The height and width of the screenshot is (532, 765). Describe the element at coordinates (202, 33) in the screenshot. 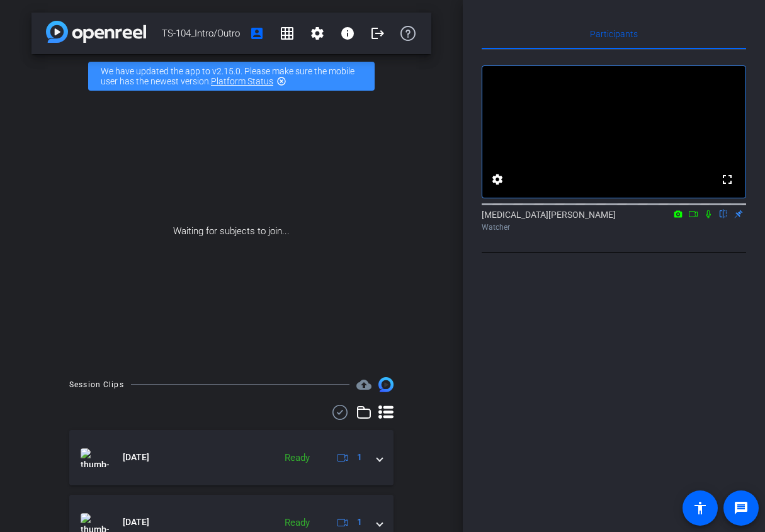

I see `span: TS-104_Intro/Outro` at that location.